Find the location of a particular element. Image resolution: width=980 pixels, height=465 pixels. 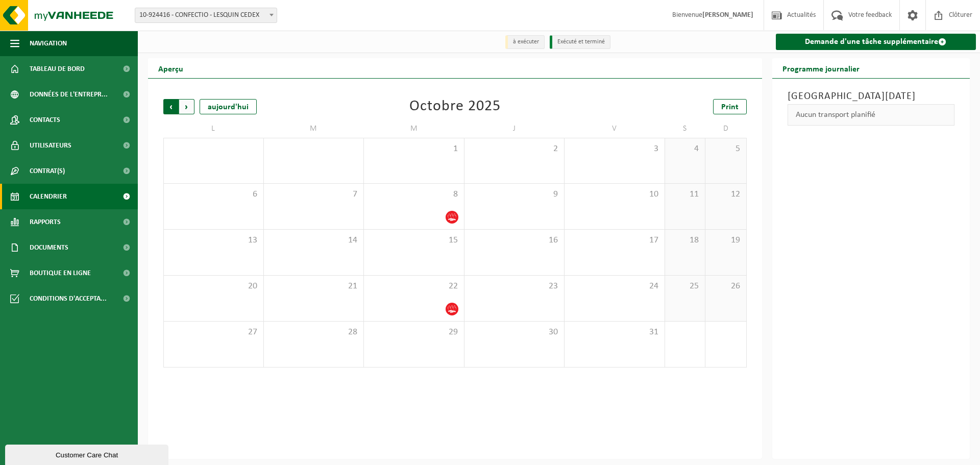

span: 15 is located at coordinates (414, 240).